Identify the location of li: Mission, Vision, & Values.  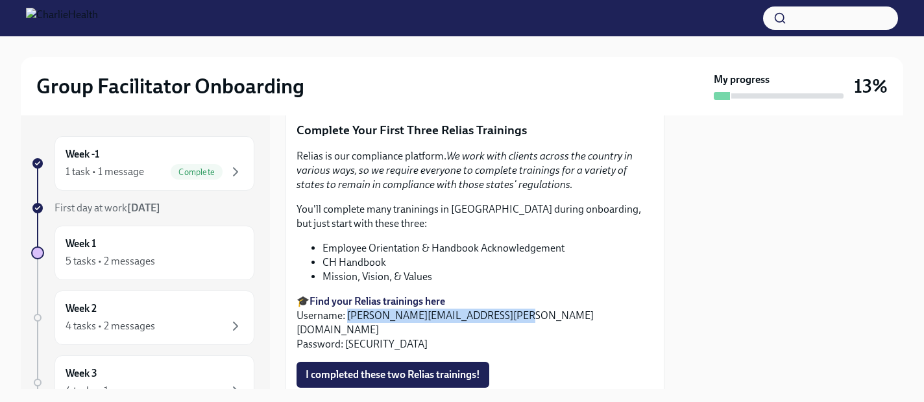
(488, 277).